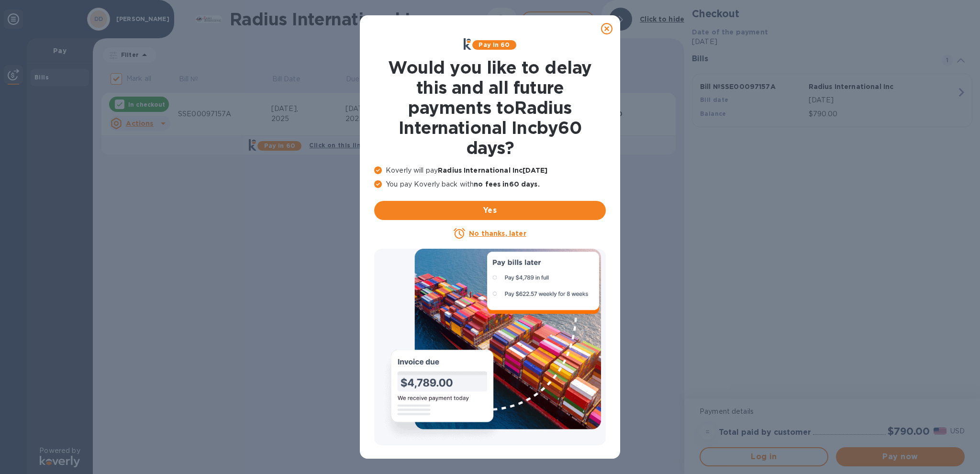 The width and height of the screenshot is (980, 474). Describe the element at coordinates (506, 184) in the screenshot. I see `b: no fees in 60 days .` at that location.